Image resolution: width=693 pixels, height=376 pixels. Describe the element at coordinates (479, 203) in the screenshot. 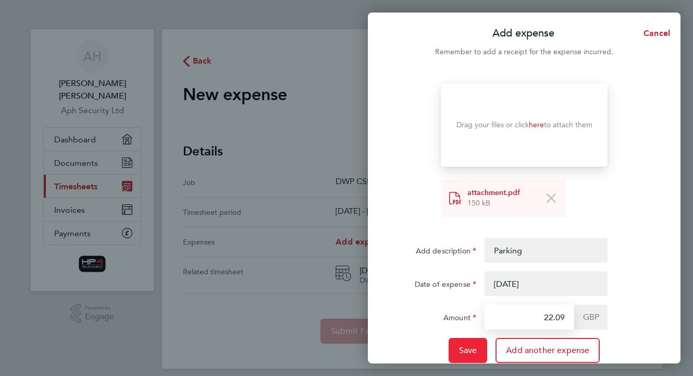

I see `app-filesize: 150 kB` at that location.